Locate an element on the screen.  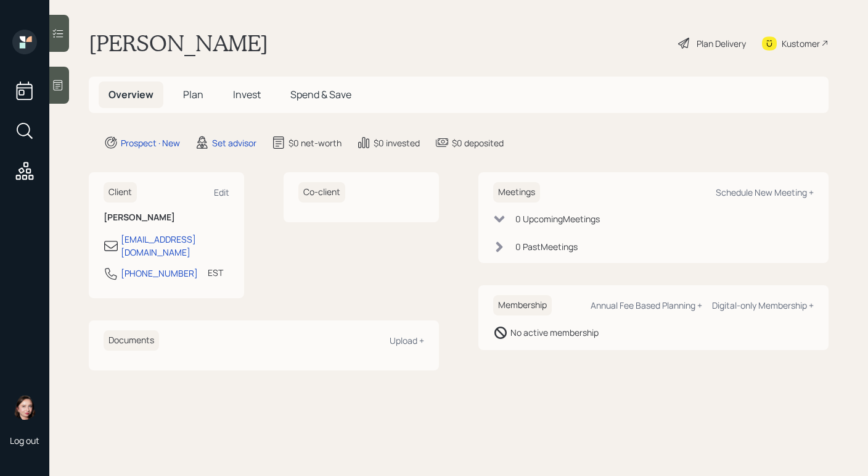
div: Schedule New Meeting + is located at coordinates (764, 192).